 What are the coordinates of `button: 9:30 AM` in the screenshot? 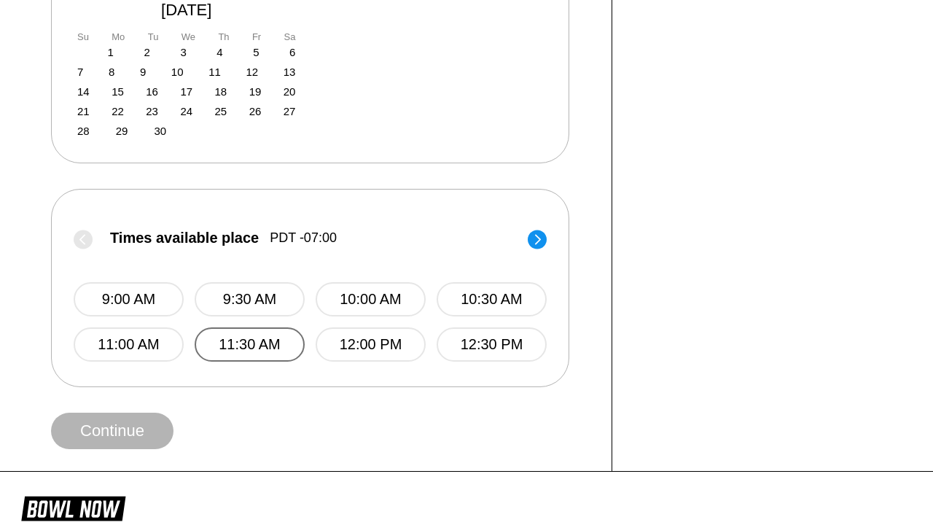 It's located at (249, 299).